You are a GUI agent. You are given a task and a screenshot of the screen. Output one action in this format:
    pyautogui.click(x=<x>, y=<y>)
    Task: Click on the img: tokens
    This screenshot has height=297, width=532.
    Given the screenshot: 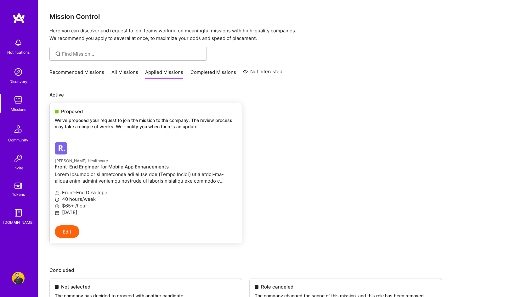 What is the action you would take?
    pyautogui.click(x=18, y=186)
    